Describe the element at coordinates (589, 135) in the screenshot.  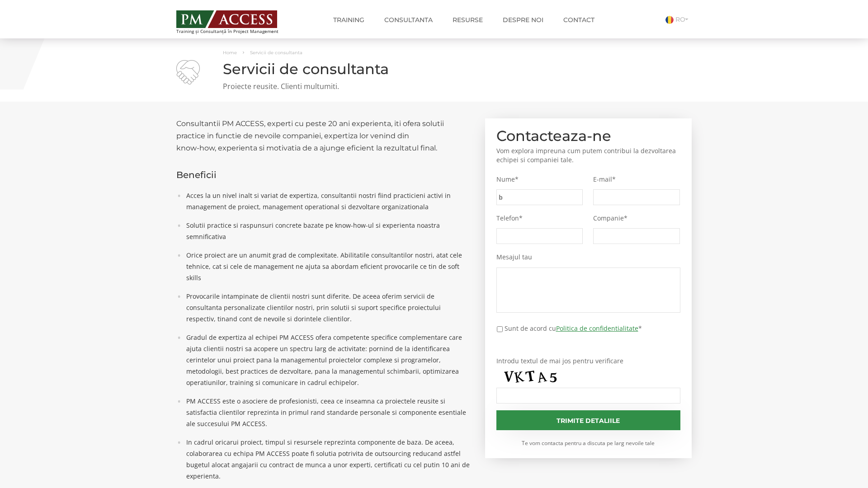
I see `h2: Contacteaza-ne` at that location.